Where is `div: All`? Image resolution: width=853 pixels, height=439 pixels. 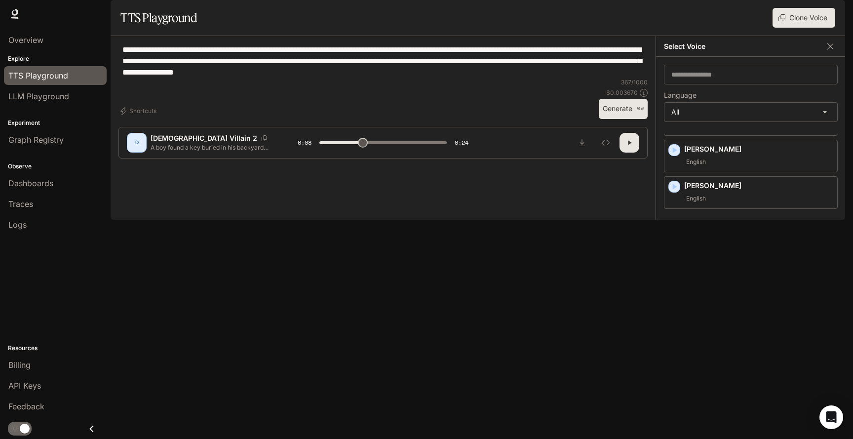
div: All is located at coordinates (751, 112).